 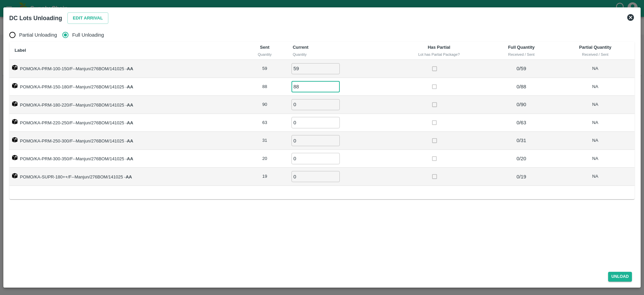 I want to click on b: Partial Quantity, so click(x=595, y=47).